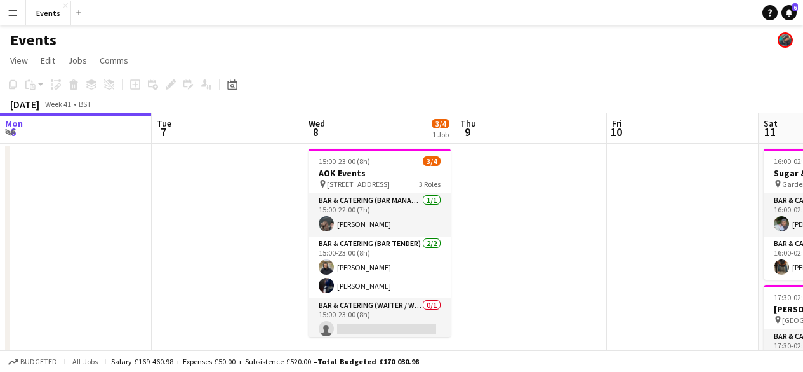 This screenshot has width=803, height=372. Describe the element at coordinates (317, 123) in the screenshot. I see `span: Wed` at that location.